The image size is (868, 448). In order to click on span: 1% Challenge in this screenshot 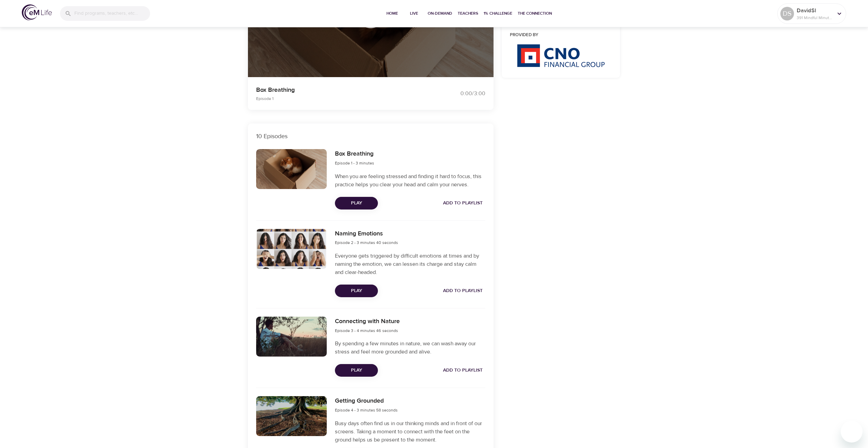, I will do `click(498, 13)`.